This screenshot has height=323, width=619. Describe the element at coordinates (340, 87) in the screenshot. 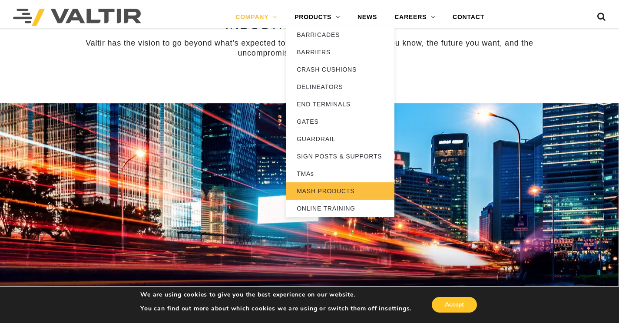

I see `a: DELINEATORS` at that location.